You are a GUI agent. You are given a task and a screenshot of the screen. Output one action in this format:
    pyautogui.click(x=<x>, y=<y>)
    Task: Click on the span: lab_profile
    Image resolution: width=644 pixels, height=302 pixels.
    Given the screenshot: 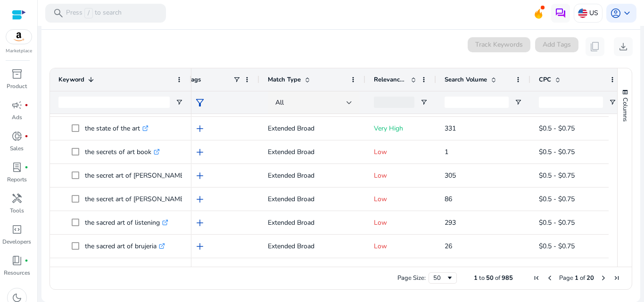 What is the action you would take?
    pyautogui.click(x=17, y=167)
    